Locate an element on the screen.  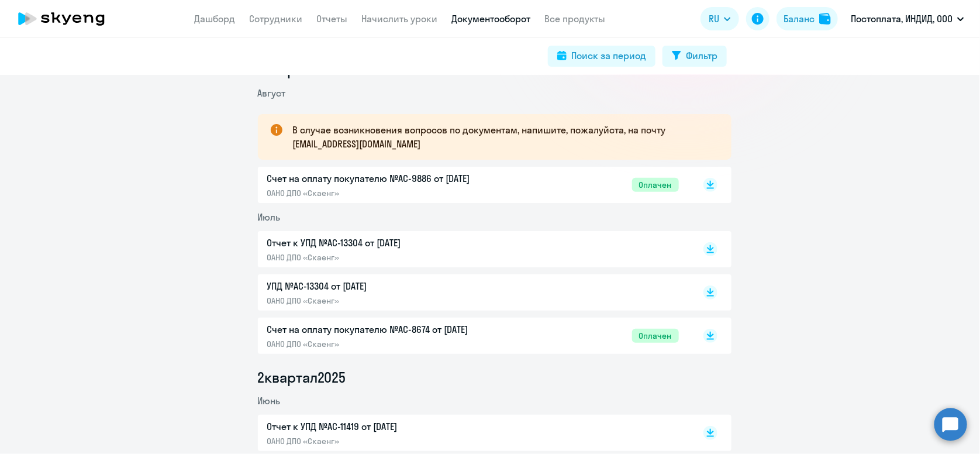
div: Поиск за период is located at coordinates (609, 55).